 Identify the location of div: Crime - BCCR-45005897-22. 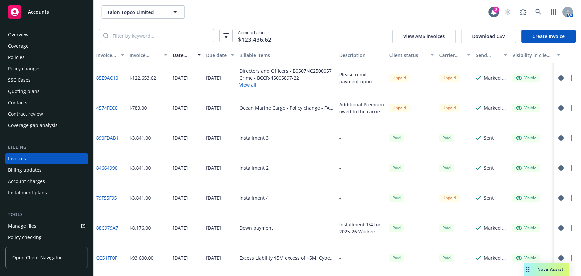
(285, 78).